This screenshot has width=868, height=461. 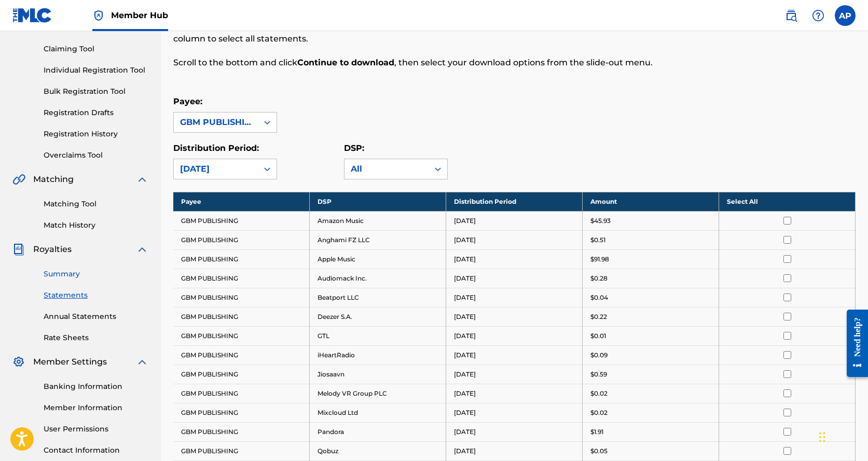 I want to click on a: Matching Tool, so click(x=96, y=204).